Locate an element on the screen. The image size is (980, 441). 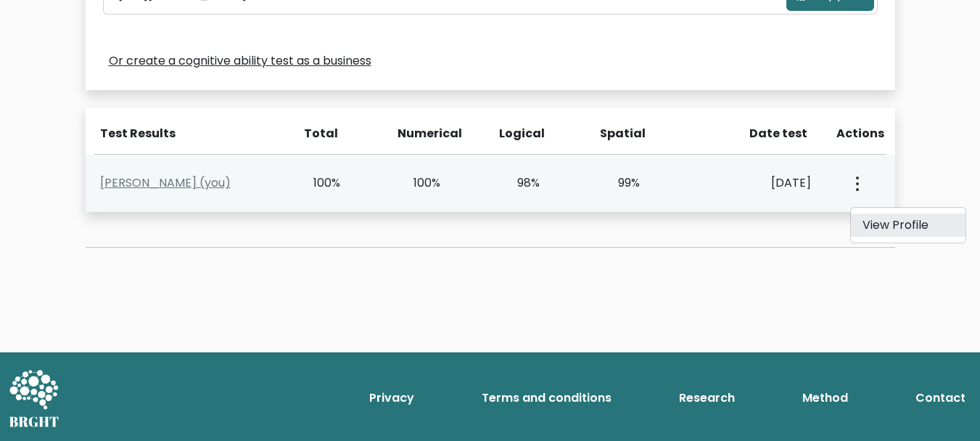
a: Research is located at coordinates (706, 398).